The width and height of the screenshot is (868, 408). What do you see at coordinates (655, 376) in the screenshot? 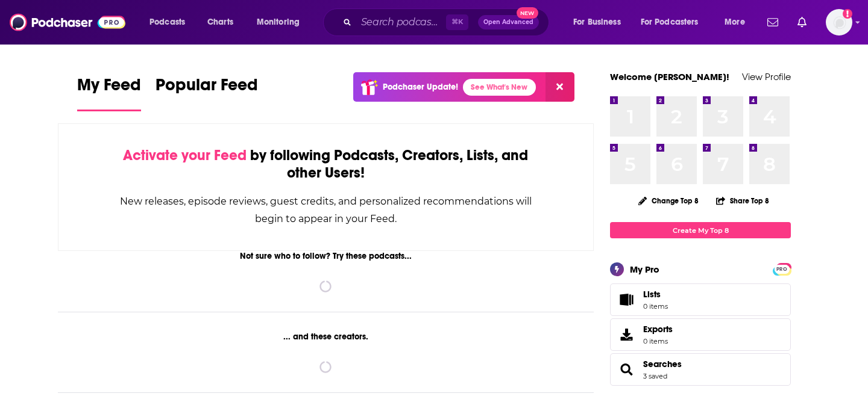
I see `a: 3 saved` at bounding box center [655, 376].